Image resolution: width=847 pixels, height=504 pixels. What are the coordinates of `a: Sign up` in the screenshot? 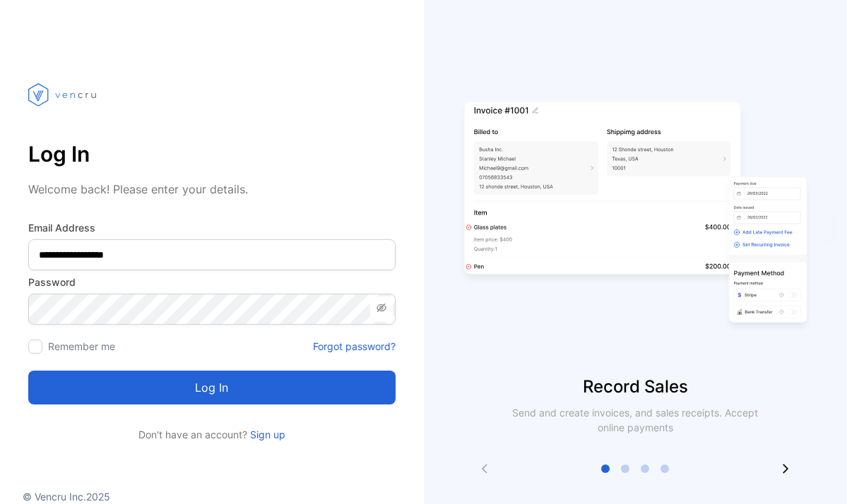 It's located at (266, 434).